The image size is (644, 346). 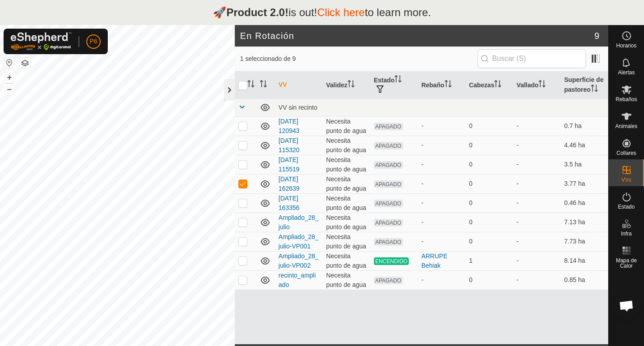 What do you see at coordinates (299, 241) in the screenshot?
I see `a: Ampliado_28_julio-VP001` at bounding box center [299, 241].